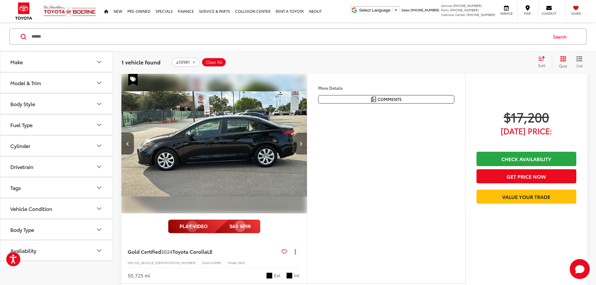  I want to click on button: DrivetrainDrivetrain, so click(57, 166).